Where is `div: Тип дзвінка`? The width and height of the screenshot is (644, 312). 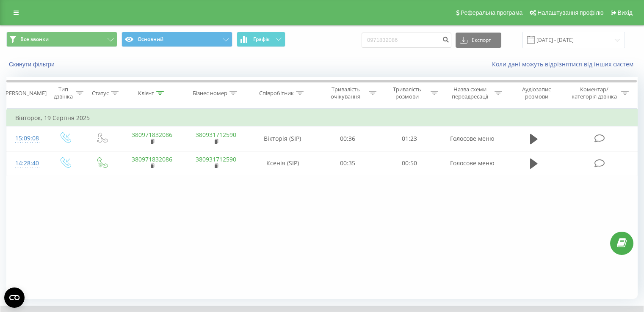
div: Тип дзвінка is located at coordinates (63, 93).